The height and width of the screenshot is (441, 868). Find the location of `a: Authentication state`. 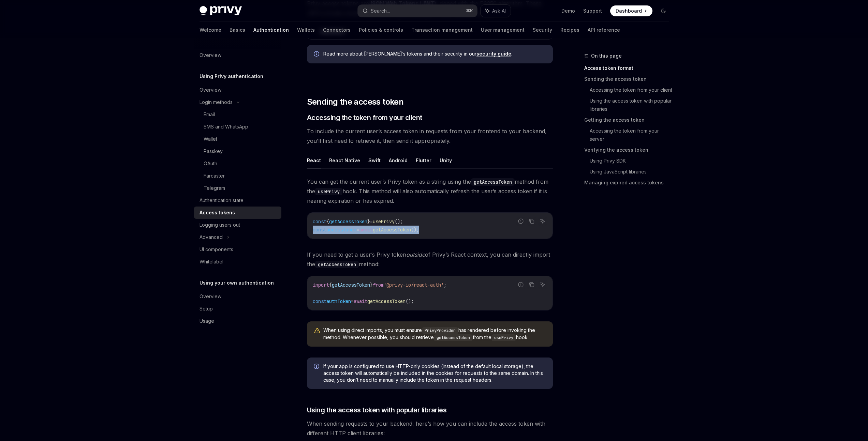

a: Authentication state is located at coordinates (238, 200).